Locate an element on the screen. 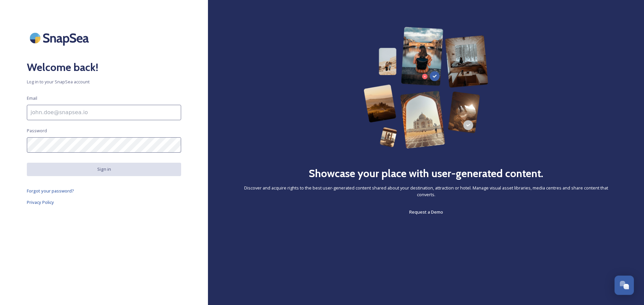 This screenshot has height=305, width=644. span: Forgot your password? is located at coordinates (50, 191).